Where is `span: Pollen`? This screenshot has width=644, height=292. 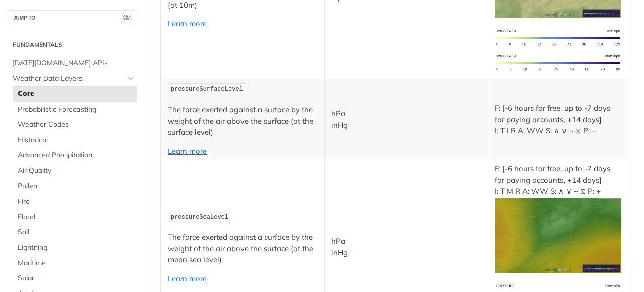 span: Pollen is located at coordinates (76, 186).